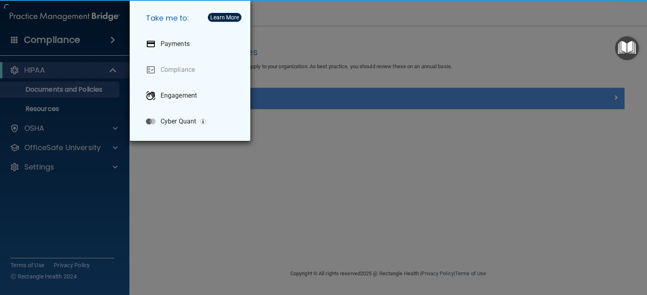 This screenshot has height=295, width=647. I want to click on p: Cyber Quant, so click(178, 122).